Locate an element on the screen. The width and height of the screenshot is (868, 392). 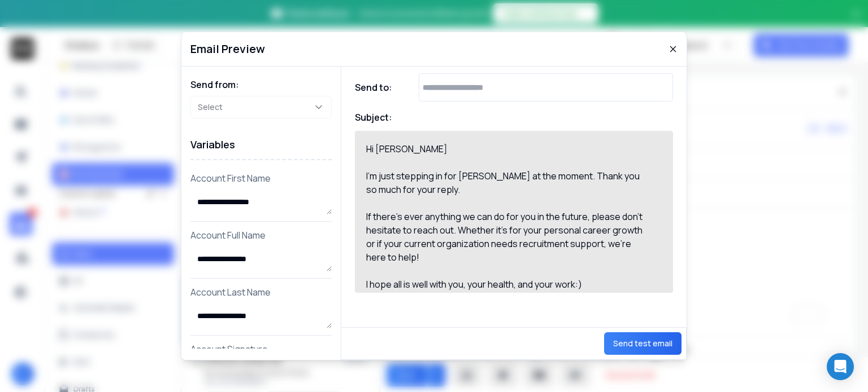
h1: Subject: is located at coordinates (373, 117).